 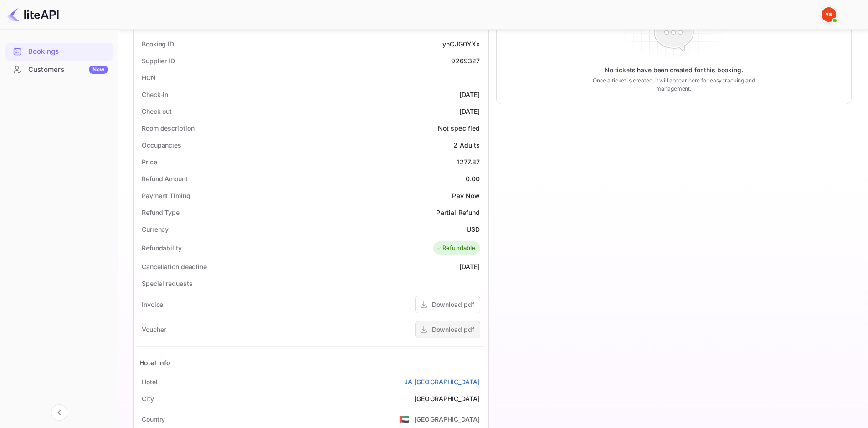 I want to click on button: Collapse navigation, so click(x=59, y=413).